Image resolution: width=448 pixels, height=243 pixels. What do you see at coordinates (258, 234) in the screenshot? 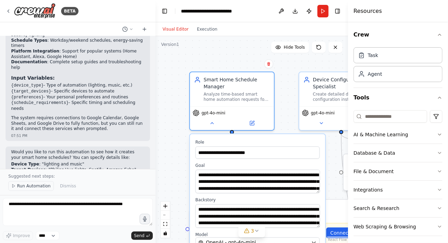
I see `label: Model` at bounding box center [258, 234].